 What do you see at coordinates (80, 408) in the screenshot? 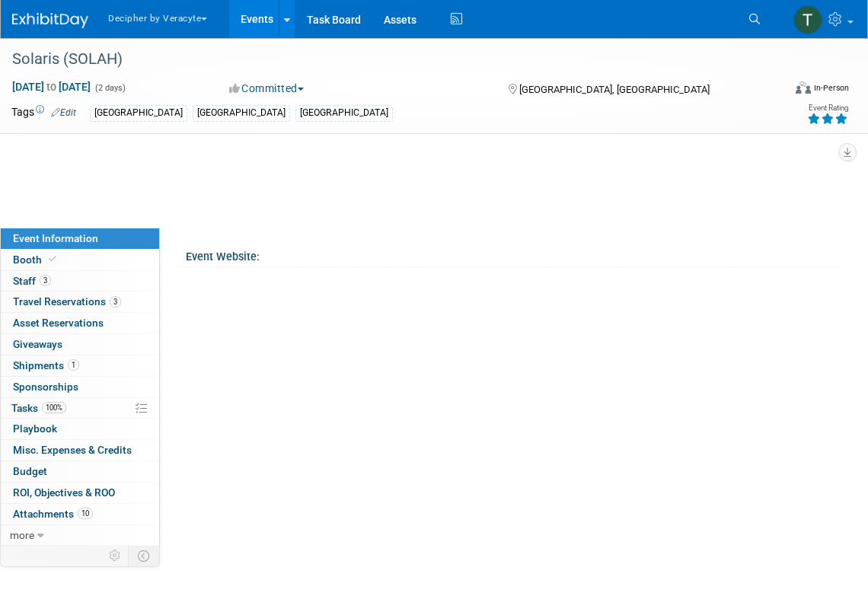
I see `a: Tasks100%` at bounding box center [80, 408].